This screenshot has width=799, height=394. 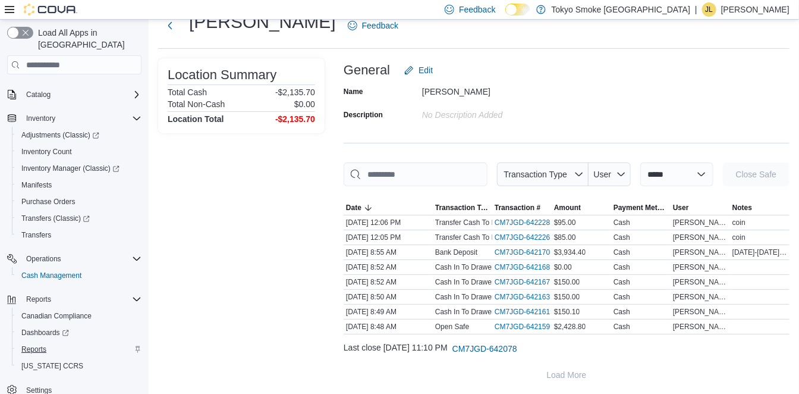 I want to click on button: Payment Methods, so click(x=641, y=207).